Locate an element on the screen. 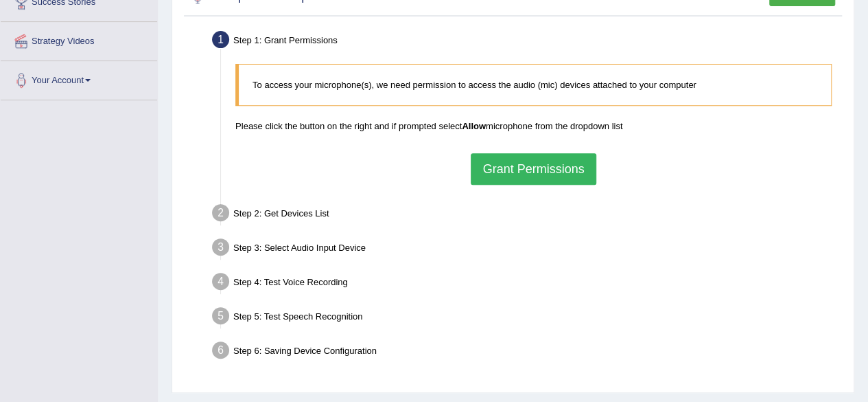 Image resolution: width=868 pixels, height=402 pixels. p: To access your microphone(s), we need permission to access the audio (mic) devices attached to yo... is located at coordinates (535, 85).